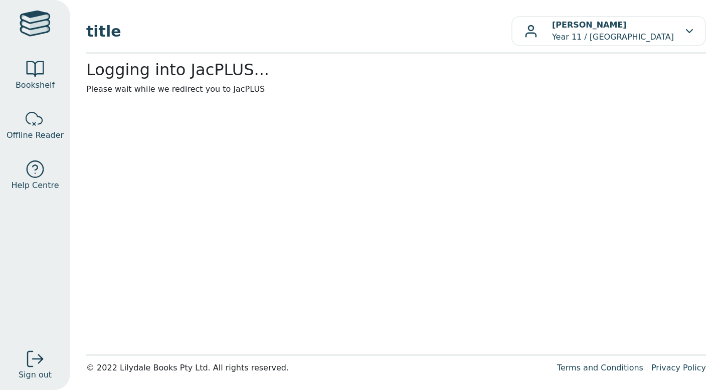  Describe the element at coordinates (396, 70) in the screenshot. I see `h2: Logging into JacPLUS...` at that location.